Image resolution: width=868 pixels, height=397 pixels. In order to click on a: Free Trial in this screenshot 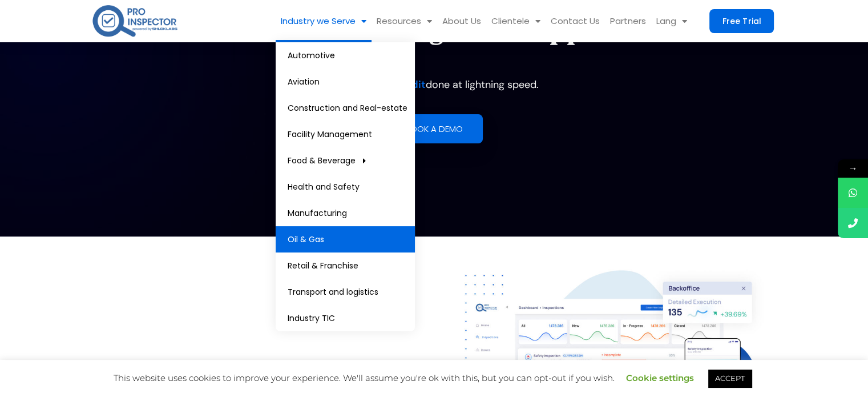, I will do `click(742, 21)`.